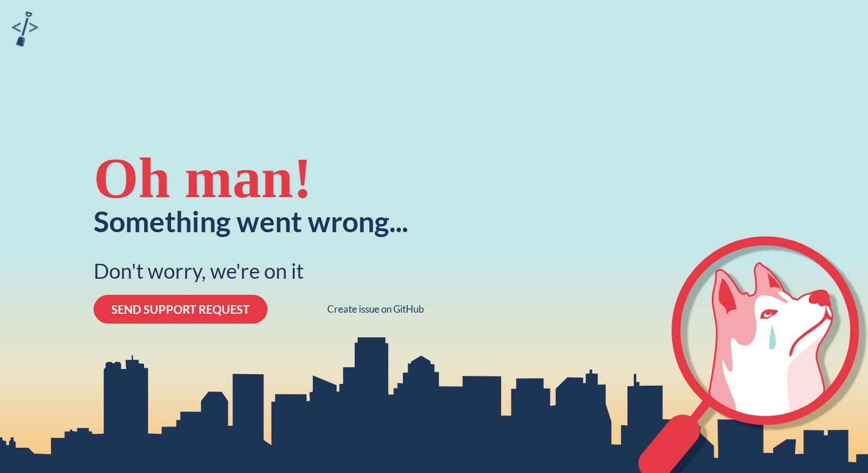 Image resolution: width=868 pixels, height=473 pixels. What do you see at coordinates (180, 309) in the screenshot?
I see `button: SEND SUPPORT REQUEST` at bounding box center [180, 309].